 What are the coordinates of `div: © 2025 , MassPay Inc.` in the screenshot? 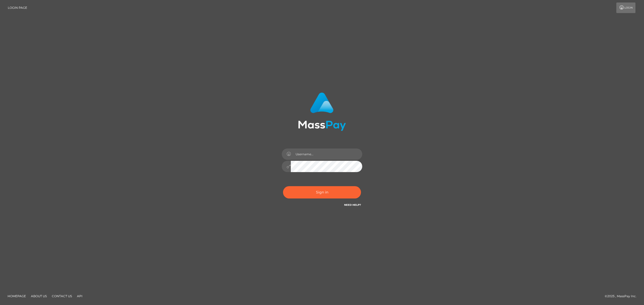 It's located at (623, 296).